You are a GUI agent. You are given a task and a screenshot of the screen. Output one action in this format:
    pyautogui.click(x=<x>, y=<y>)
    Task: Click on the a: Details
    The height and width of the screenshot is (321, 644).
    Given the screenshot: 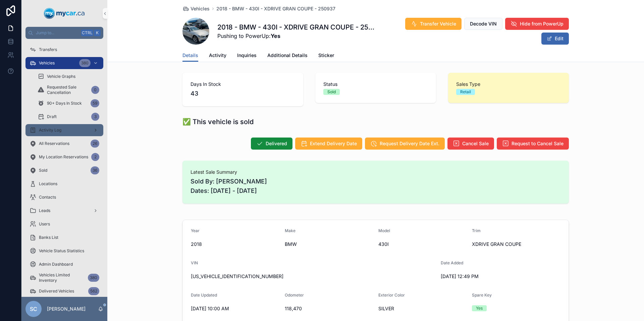 What is the action you would take?
    pyautogui.click(x=190, y=56)
    